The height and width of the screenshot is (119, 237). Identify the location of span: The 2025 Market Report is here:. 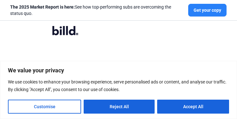
(43, 7).